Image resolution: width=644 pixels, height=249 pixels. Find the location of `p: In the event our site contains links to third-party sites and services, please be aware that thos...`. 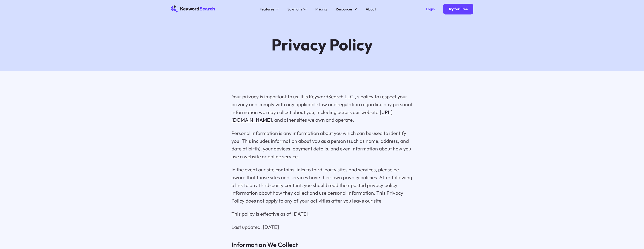

p: In the event our site contains links to third-party sites and services, please be aware that thos... is located at coordinates (322, 185).